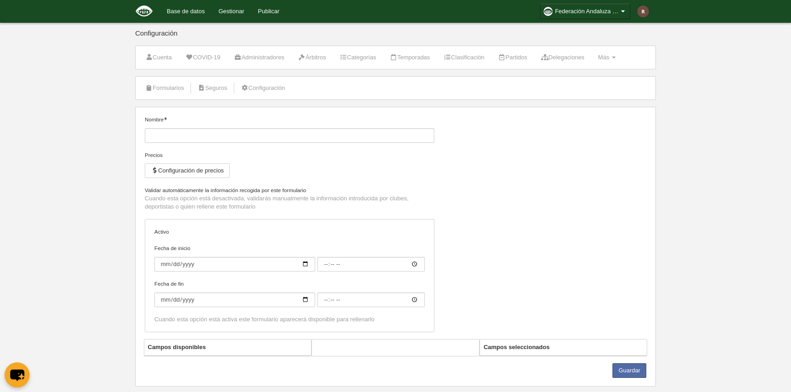  Describe the element at coordinates (164, 88) in the screenshot. I see `a: Formularios` at that location.